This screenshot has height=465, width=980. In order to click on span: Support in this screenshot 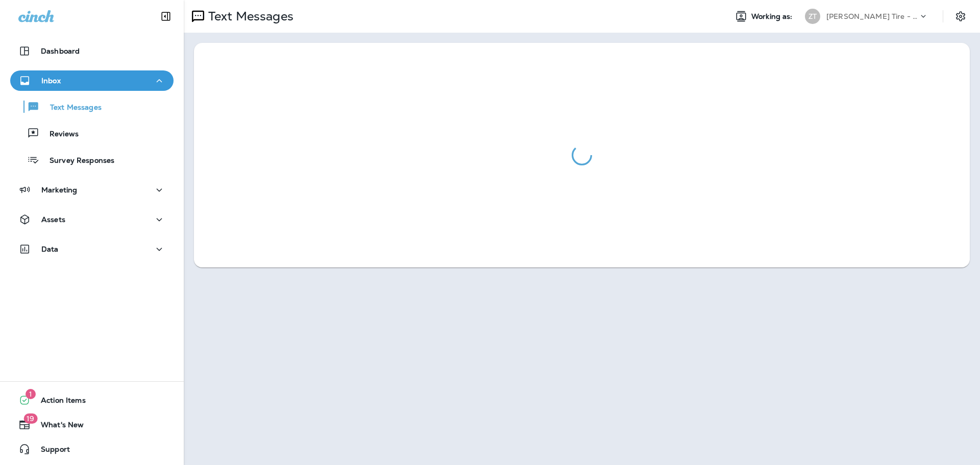, I will do `click(50, 451)`.